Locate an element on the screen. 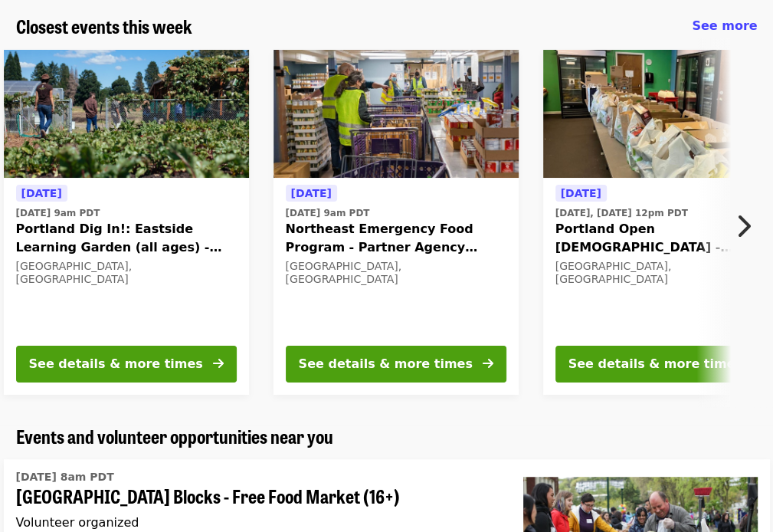  a: See details for "Portland Dig In!: Eastside Learning Garden (all ages) - Aug/Sept/Oct" is located at coordinates (126, 222).